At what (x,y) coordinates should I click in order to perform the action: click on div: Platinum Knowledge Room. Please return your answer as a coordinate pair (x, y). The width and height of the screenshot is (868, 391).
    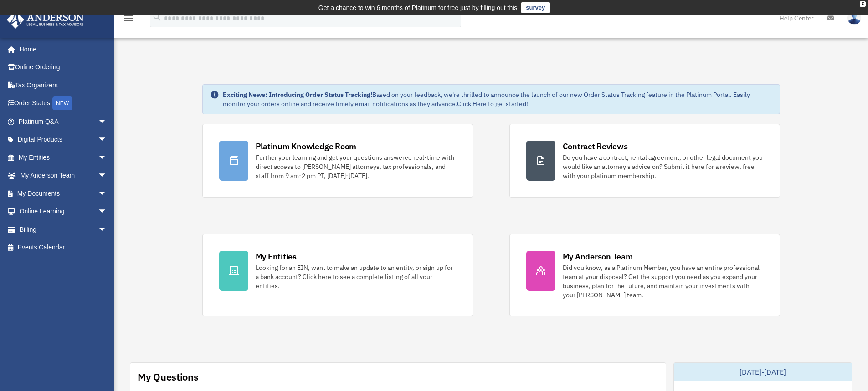
    Looking at the image, I should click on (306, 146).